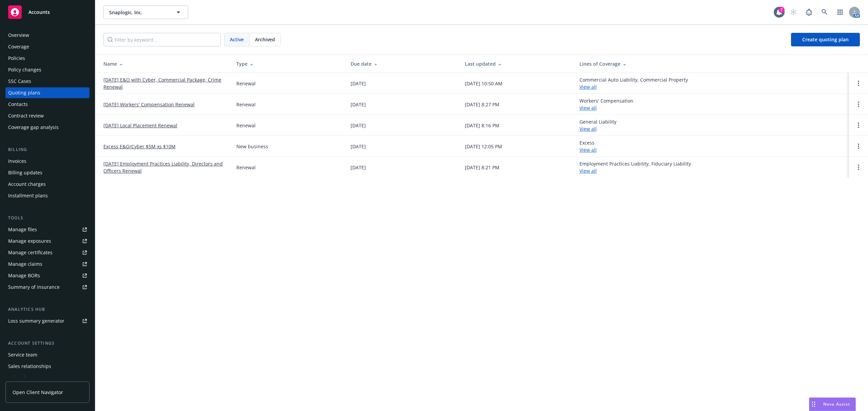 Image resolution: width=868 pixels, height=411 pixels. What do you see at coordinates (25, 173) in the screenshot?
I see `div: Billing updates` at bounding box center [25, 173].